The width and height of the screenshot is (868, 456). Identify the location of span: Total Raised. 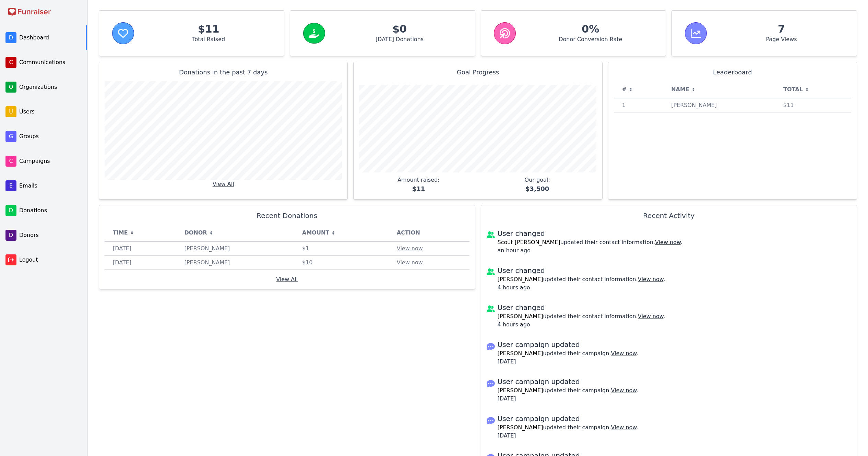
(208, 40).